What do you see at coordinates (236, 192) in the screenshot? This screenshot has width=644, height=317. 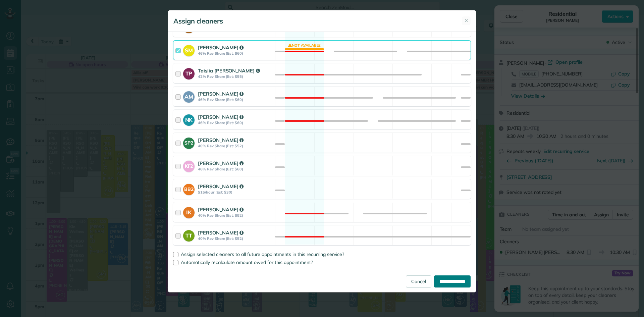 I see `strong: $15/hour (Est: $30)` at bounding box center [236, 192].